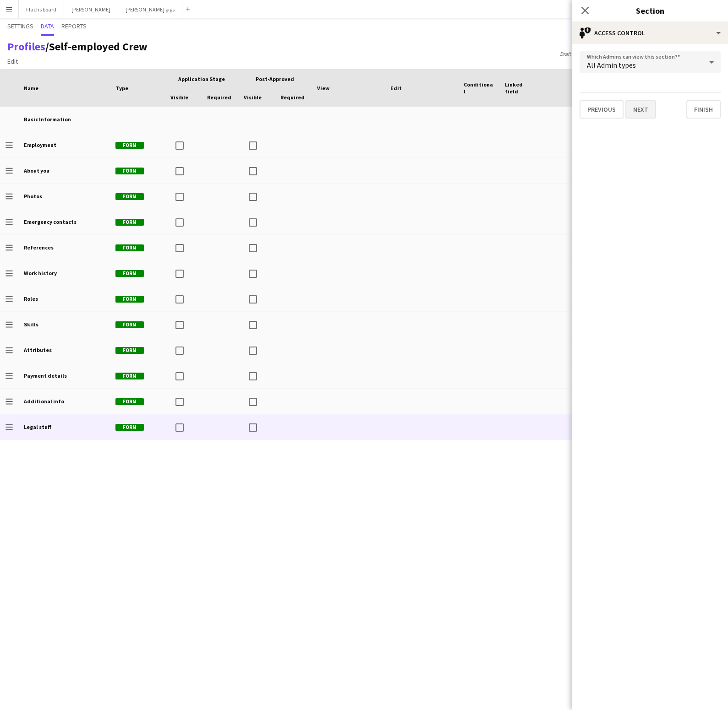  What do you see at coordinates (38, 247) in the screenshot?
I see `b: References` at bounding box center [38, 247].